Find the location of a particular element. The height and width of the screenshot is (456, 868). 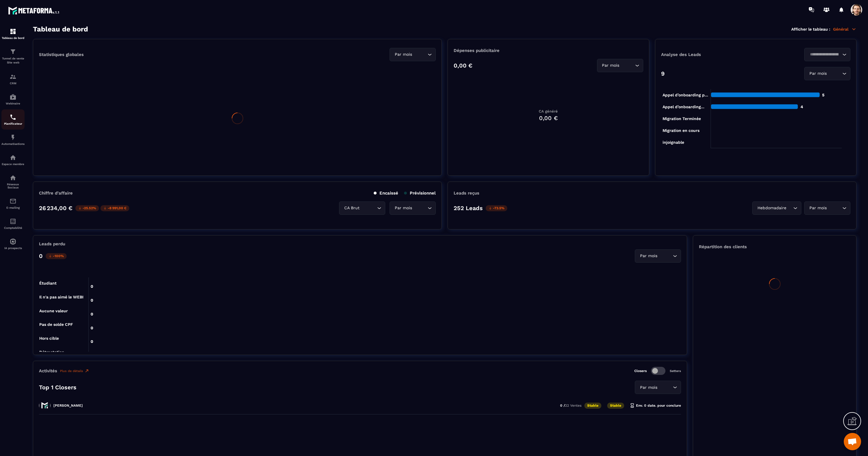

p: Tunnel de vente Site web is located at coordinates (13, 61).